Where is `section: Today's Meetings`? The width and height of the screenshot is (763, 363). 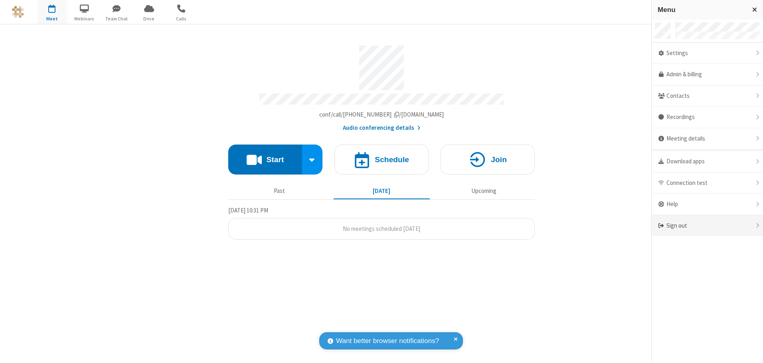
section: Today's Meetings is located at coordinates (381, 223).